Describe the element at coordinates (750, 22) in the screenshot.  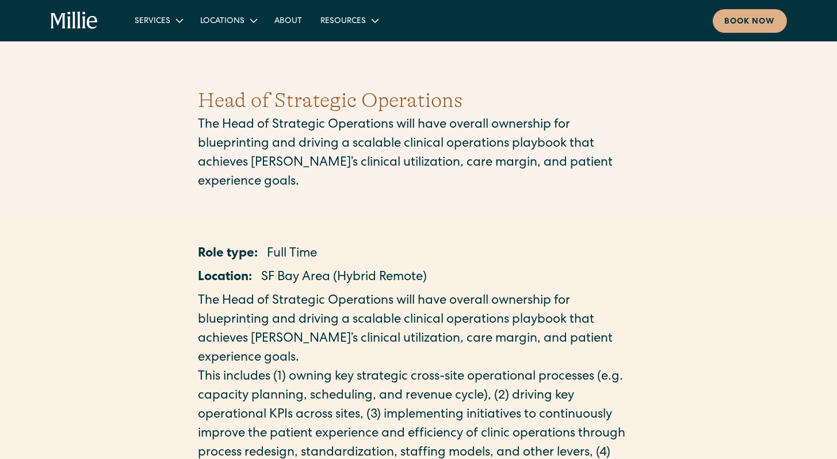
I see `div: Book now` at that location.